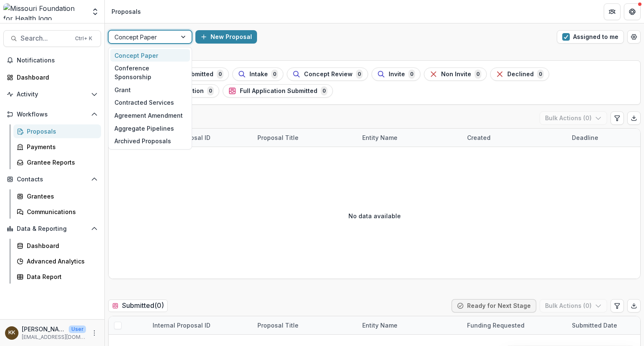 Image resolution: width=644 pixels, height=346 pixels. What do you see at coordinates (150, 89) in the screenshot?
I see `div: Grant` at bounding box center [150, 89].